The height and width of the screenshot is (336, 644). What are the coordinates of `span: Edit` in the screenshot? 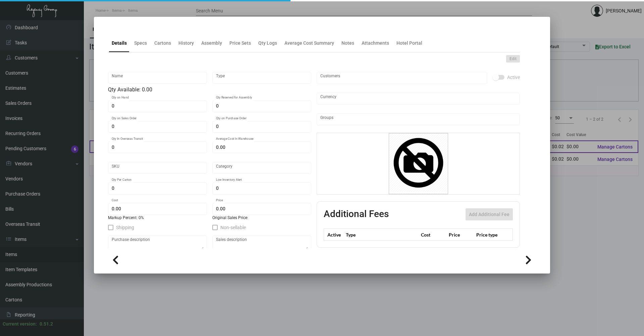 It's located at (513, 59).